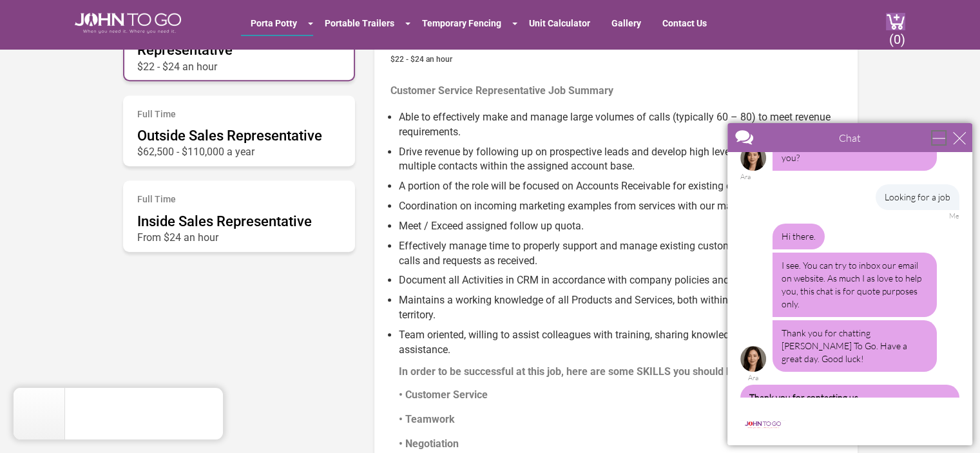 The image size is (980, 453). I want to click on li: Able to effectively make and manage large volumes of calls (typically 60 – 80) to meet revenue re..., so click(623, 123).